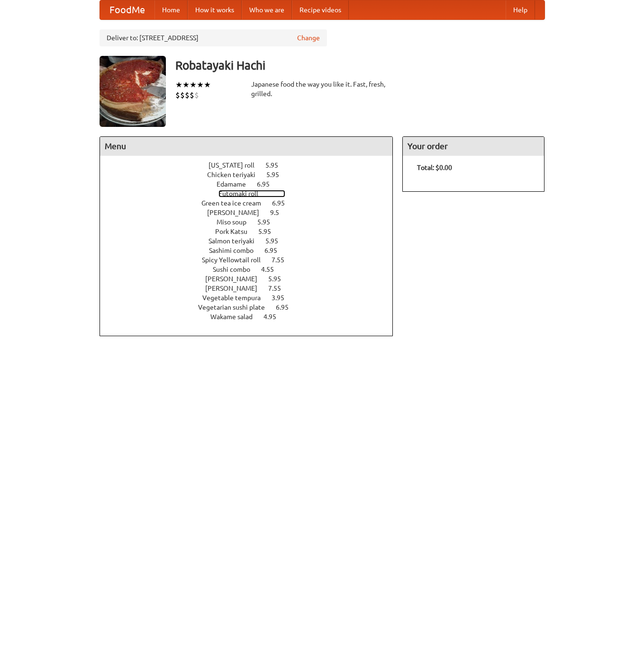  Describe the element at coordinates (236, 269) in the screenshot. I see `span: Sushi combo` at that location.